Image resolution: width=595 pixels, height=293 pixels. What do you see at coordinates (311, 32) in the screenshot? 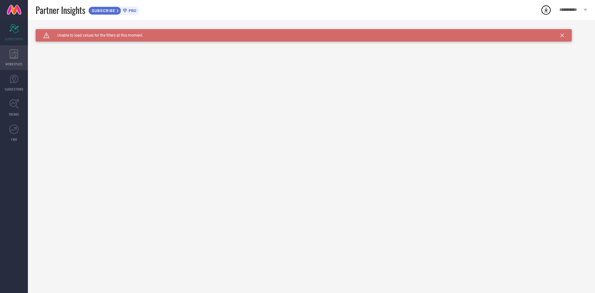
I see `div: Unable to load filters at this moment. Please try later.` at bounding box center [311, 32].